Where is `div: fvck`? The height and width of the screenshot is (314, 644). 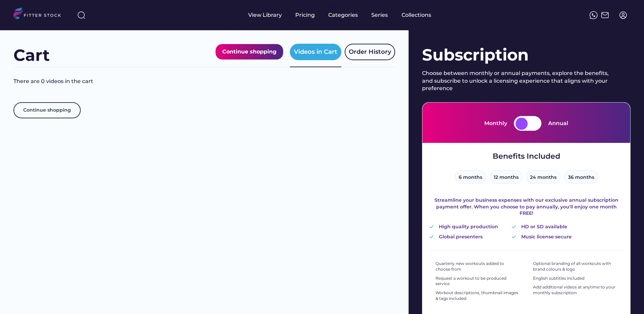
div: fvck is located at coordinates (333, 7).